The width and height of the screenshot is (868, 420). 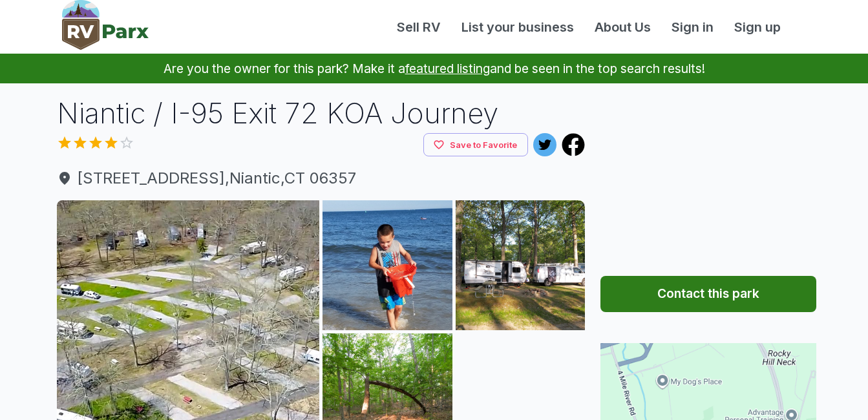 I want to click on button: Contact this park, so click(x=708, y=294).